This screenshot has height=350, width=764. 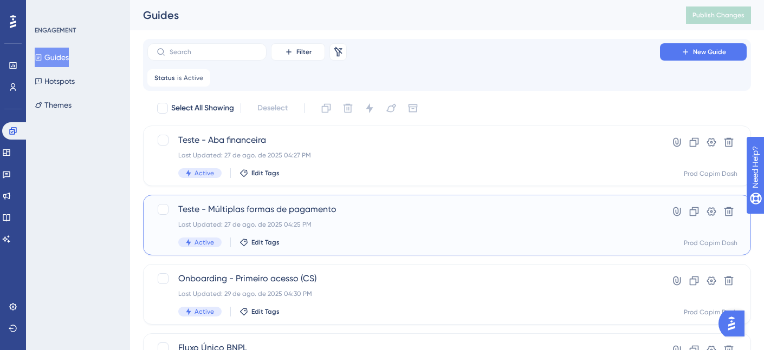 What do you see at coordinates (298, 52) in the screenshot?
I see `button: Filter` at bounding box center [298, 52].